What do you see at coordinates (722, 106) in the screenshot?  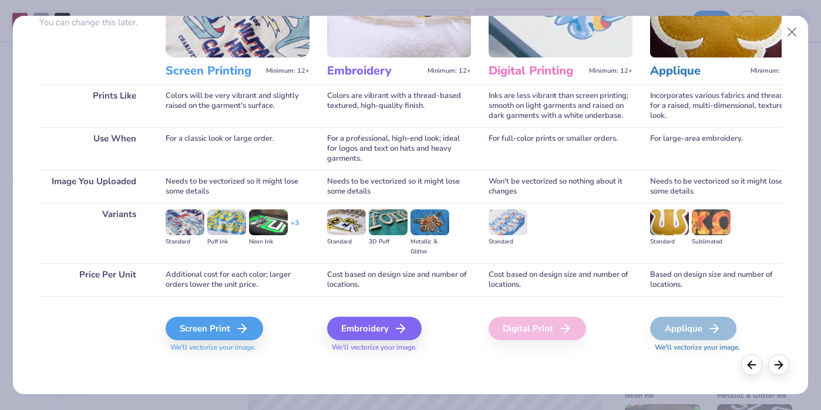 I see `div: Incorporates various fabrics and threads for a raised, multi-dimensional, textured look.` at bounding box center [722, 106].